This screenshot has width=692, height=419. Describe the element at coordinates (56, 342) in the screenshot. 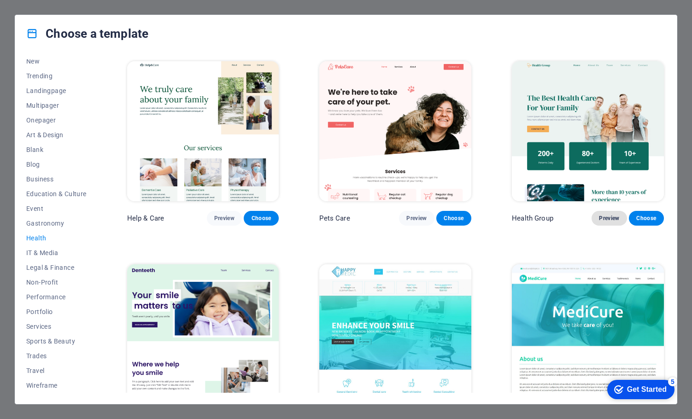

I see `span: Sports & Beauty` at that location.